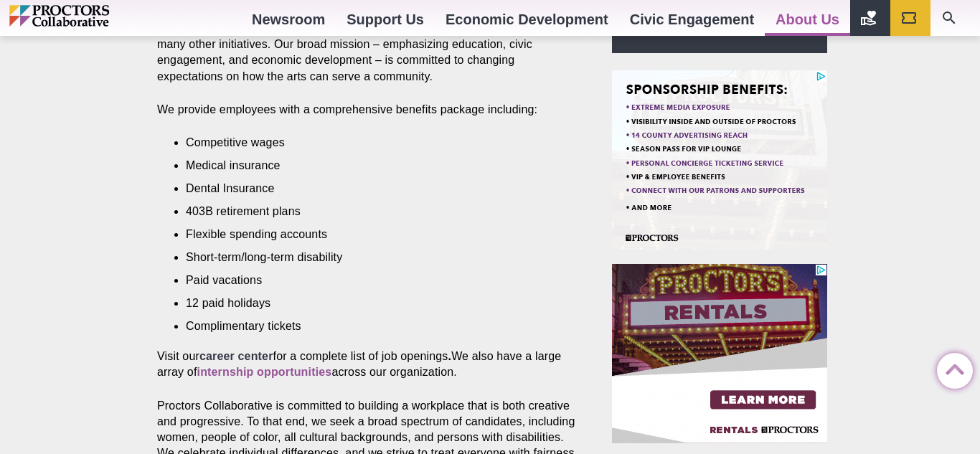 Image resolution: width=980 pixels, height=454 pixels. Describe the element at coordinates (236, 356) in the screenshot. I see `strong: career center` at that location.